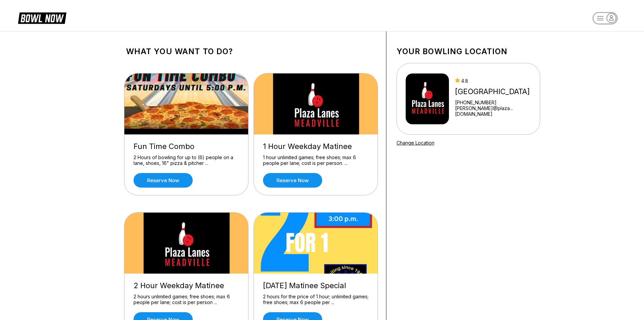  I want to click on h1: Your bowling location, so click(468, 51).